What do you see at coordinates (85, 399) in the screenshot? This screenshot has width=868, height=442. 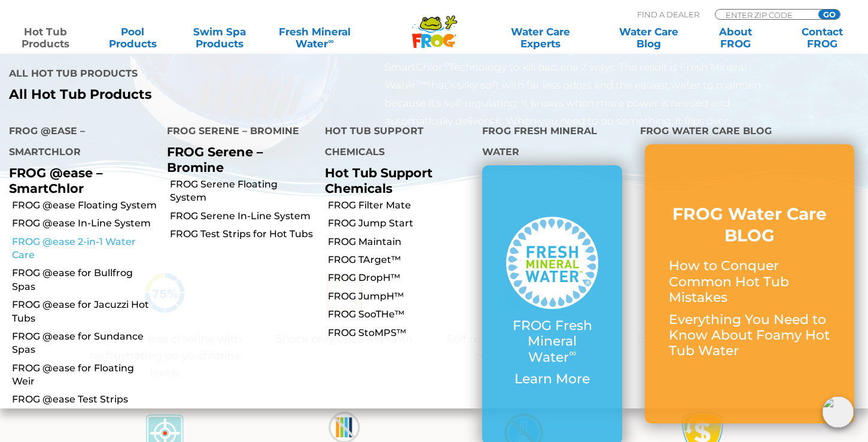 I see `a: FROG @ease Test Strips` at bounding box center [85, 399].